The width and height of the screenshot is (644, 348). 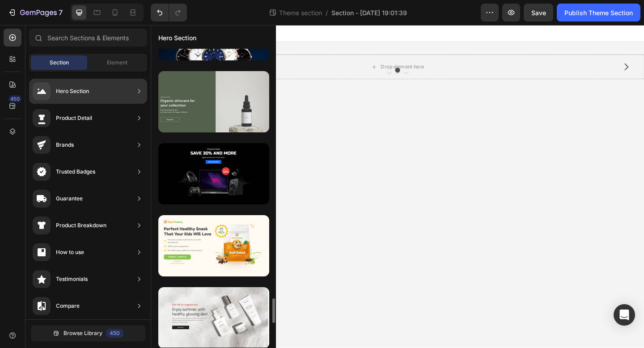 What do you see at coordinates (73, 91) in the screenshot?
I see `div: Hero Section` at bounding box center [73, 91].